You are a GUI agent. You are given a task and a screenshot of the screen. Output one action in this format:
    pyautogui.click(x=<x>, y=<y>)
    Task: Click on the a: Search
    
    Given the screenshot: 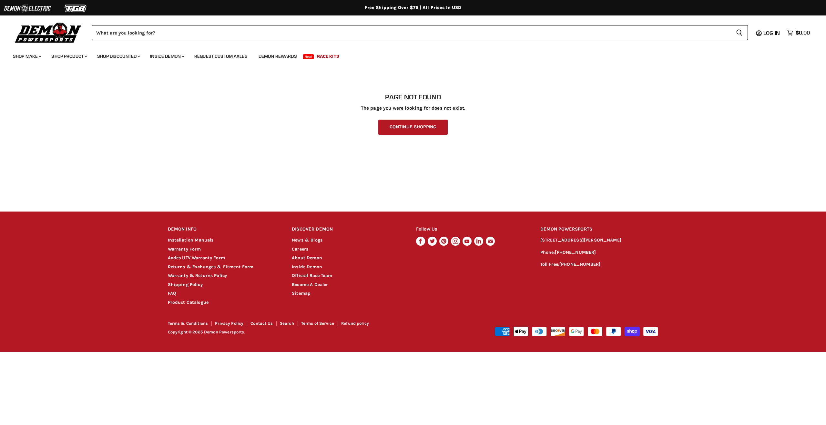 What is the action you would take?
    pyautogui.click(x=287, y=323)
    